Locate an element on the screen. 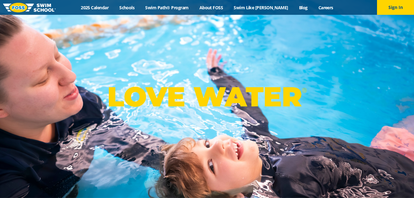  img: FOSS Swim School Logo is located at coordinates (29, 7).